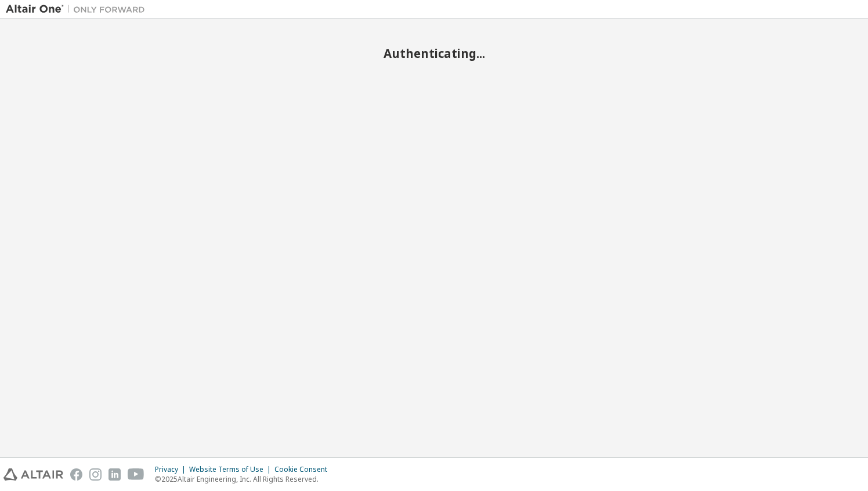 The image size is (868, 491). What do you see at coordinates (172, 469) in the screenshot?
I see `div: Privacy` at bounding box center [172, 469].